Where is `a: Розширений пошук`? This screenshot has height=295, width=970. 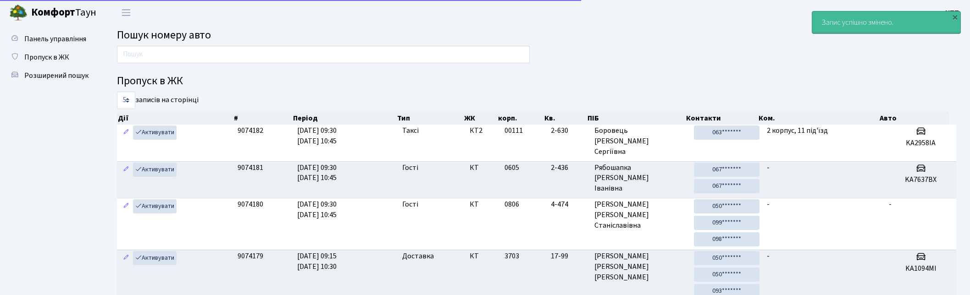 a: Розширений пошук is located at coordinates (50, 76).